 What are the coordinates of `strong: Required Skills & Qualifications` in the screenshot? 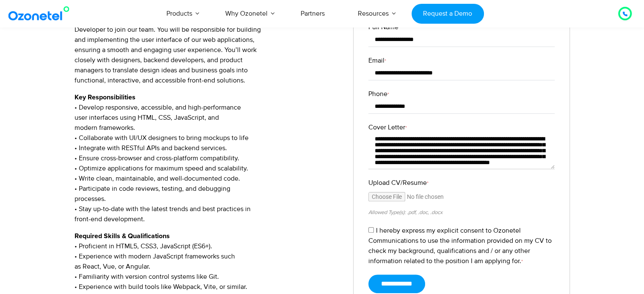 It's located at (122, 236).